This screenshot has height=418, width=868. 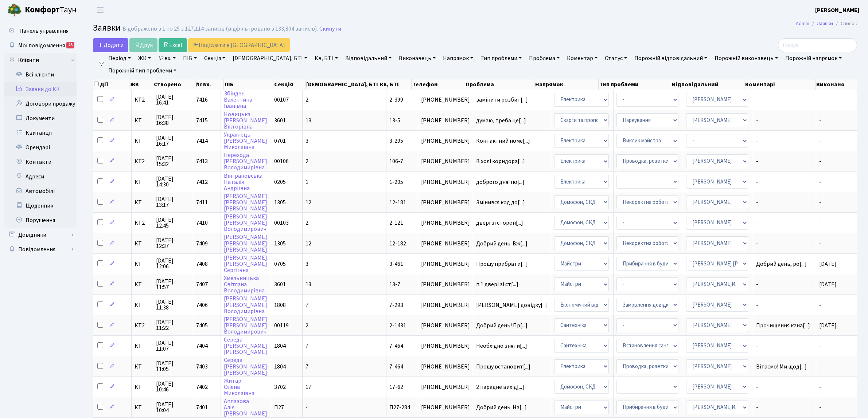 What do you see at coordinates (202, 141) in the screenshot?
I see `span: 7414` at bounding box center [202, 141].